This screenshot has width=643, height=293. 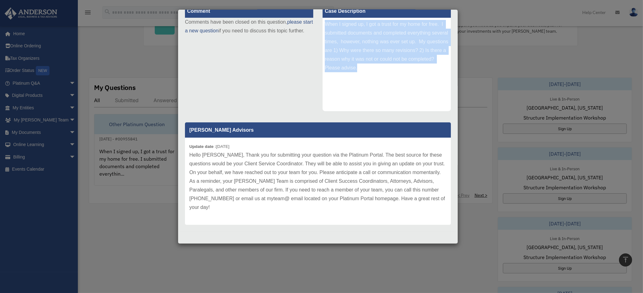 What do you see at coordinates (249, 26) in the screenshot?
I see `a: please start a new question` at bounding box center [249, 26].